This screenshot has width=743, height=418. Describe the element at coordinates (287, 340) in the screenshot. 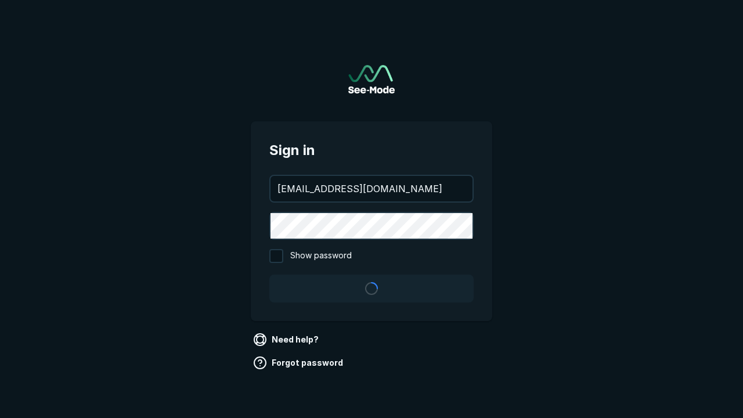

I see `a: Need help?` at that location.